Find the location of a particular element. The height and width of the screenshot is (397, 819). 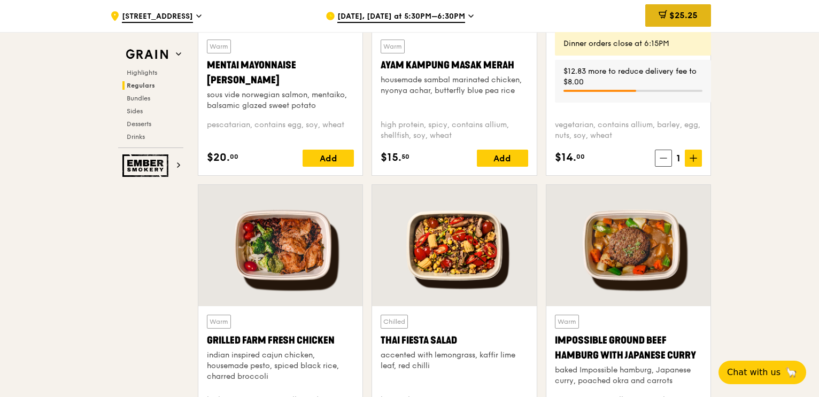

span: $25.25 is located at coordinates (683, 15).